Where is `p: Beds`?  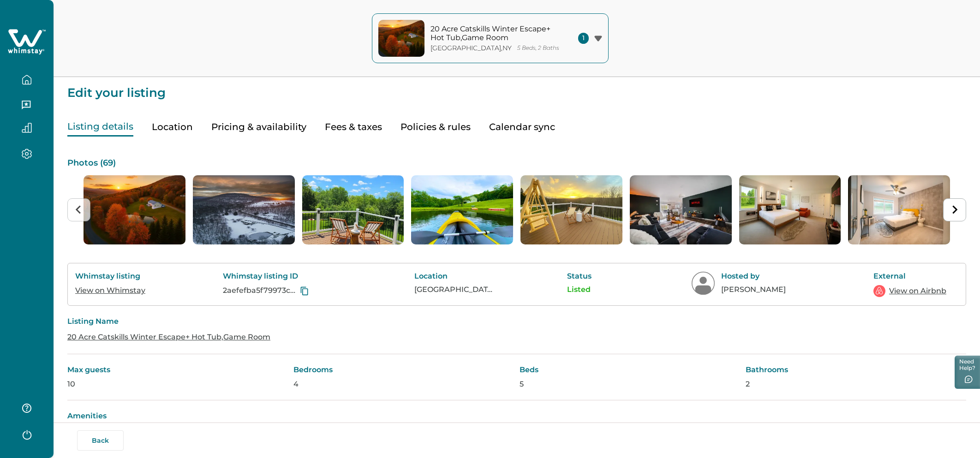
p: Beds is located at coordinates (630, 370).